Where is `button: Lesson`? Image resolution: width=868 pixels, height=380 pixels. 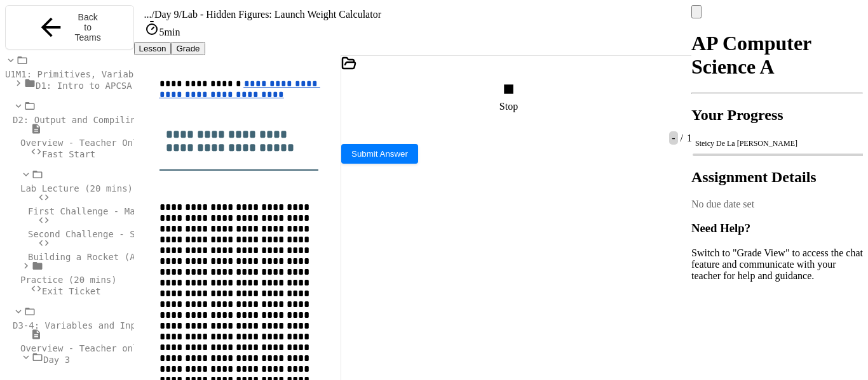
button: Lesson is located at coordinates (152, 48).